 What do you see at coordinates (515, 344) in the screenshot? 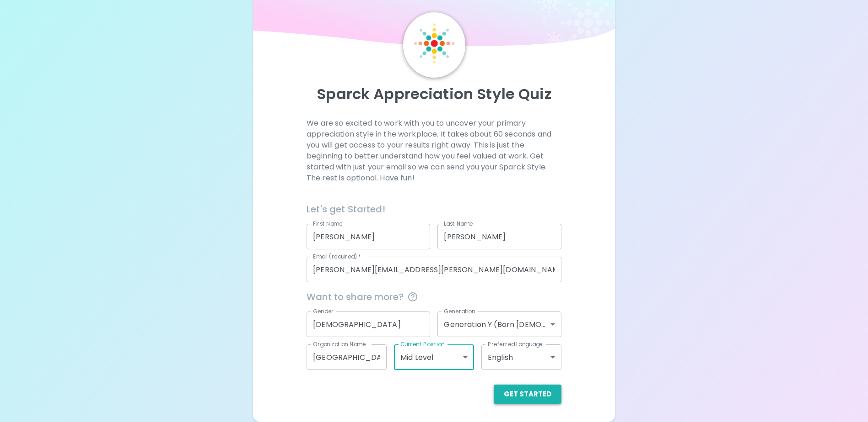
I see `label: Preferred Language` at bounding box center [515, 344].